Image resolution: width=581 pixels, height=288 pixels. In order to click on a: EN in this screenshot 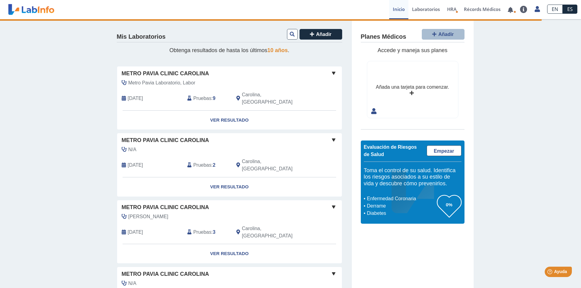, I will do `click(555, 9)`.